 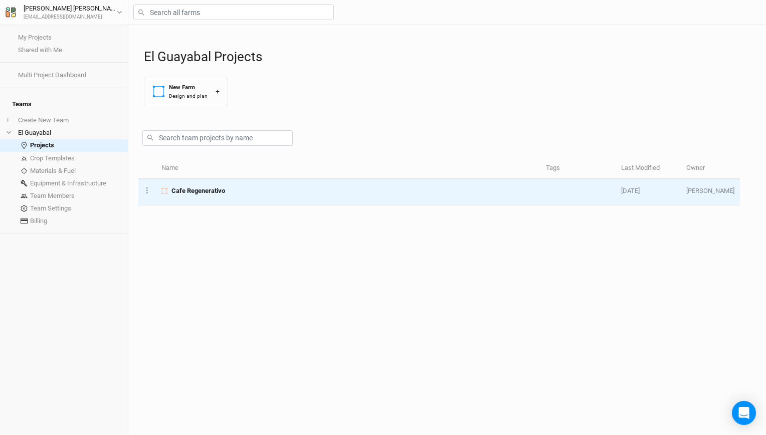 I want to click on span: Cafe Regenerativo, so click(x=198, y=191).